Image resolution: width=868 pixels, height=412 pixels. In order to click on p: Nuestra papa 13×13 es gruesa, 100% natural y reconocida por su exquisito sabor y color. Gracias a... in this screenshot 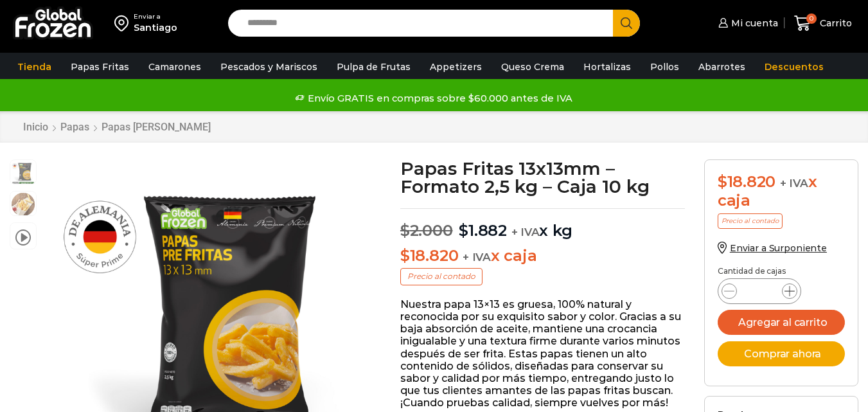, I will do `click(542, 353)`.